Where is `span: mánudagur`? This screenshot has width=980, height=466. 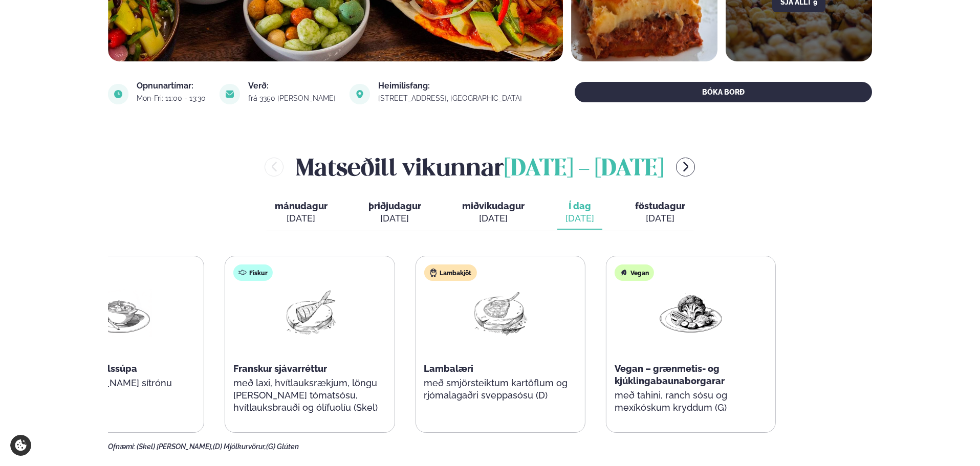
span: mánudagur is located at coordinates (301, 206).